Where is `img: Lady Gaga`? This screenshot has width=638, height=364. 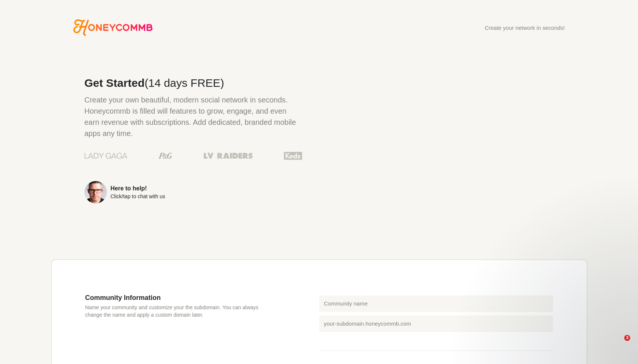
img: Lady Gaga is located at coordinates (106, 156).